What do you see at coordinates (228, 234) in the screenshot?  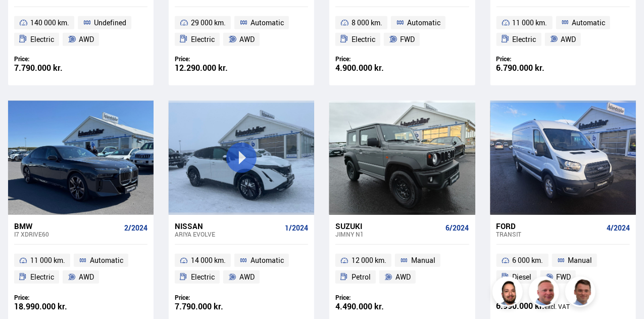 I see `div: Ariya EVOLVE` at bounding box center [228, 234].